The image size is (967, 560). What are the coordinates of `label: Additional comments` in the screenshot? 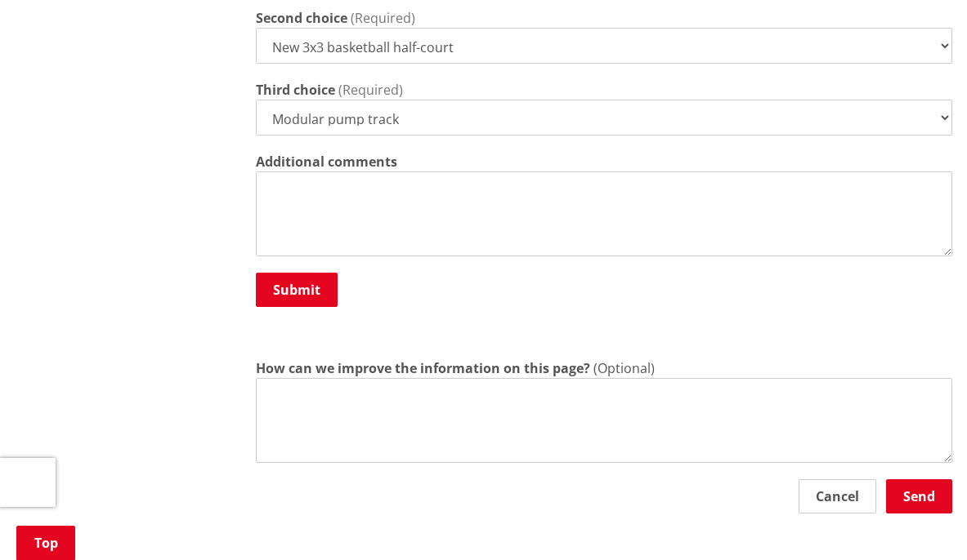 It's located at (326, 162).